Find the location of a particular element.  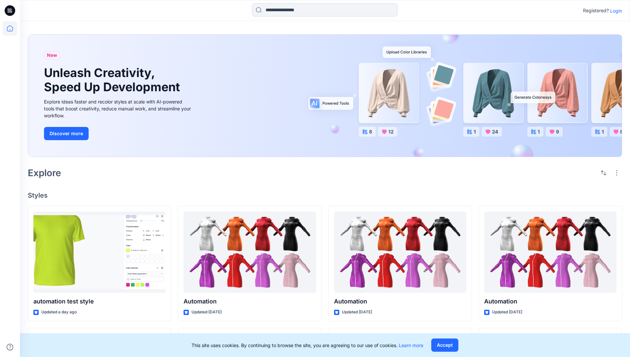

div: Explore ideas faster and recolor styles at scale with AI-powered tools that boost creativity, red... is located at coordinates (118, 108).